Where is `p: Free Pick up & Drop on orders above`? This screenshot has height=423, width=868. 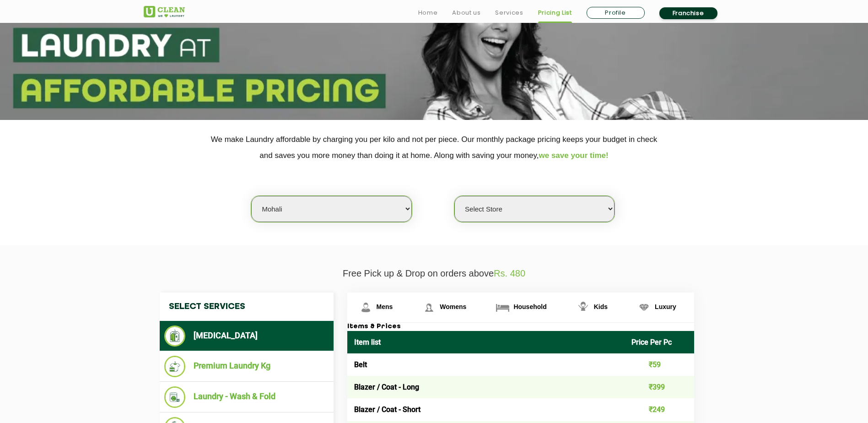
p: Free Pick up & Drop on orders above is located at coordinates (434, 273).